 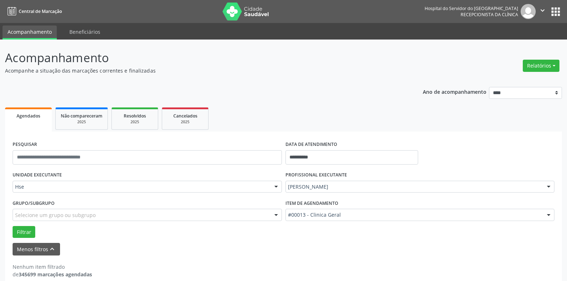 What do you see at coordinates (541, 66) in the screenshot?
I see `button: Relatórios` at bounding box center [541, 66].